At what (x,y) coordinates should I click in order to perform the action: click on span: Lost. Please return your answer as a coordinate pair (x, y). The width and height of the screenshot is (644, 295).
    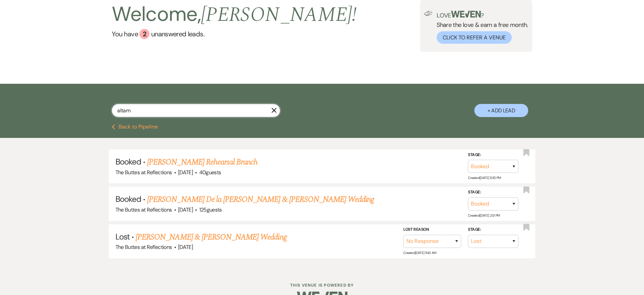
    Looking at the image, I should click on (123, 236).